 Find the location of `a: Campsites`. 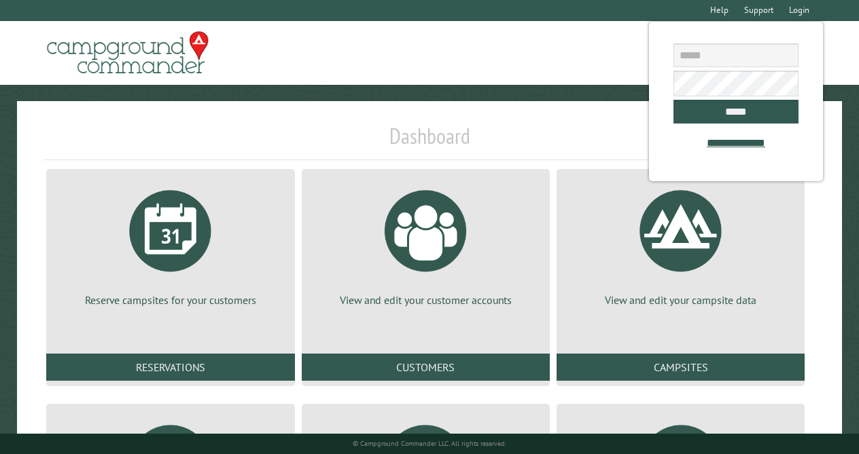

a: Campsites is located at coordinates (680, 367).